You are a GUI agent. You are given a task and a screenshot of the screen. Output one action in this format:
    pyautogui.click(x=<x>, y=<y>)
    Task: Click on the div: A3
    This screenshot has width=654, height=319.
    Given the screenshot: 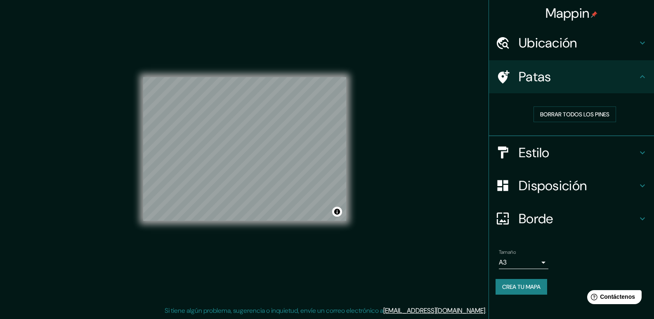 What is the action you would take?
    pyautogui.click(x=524, y=263)
    